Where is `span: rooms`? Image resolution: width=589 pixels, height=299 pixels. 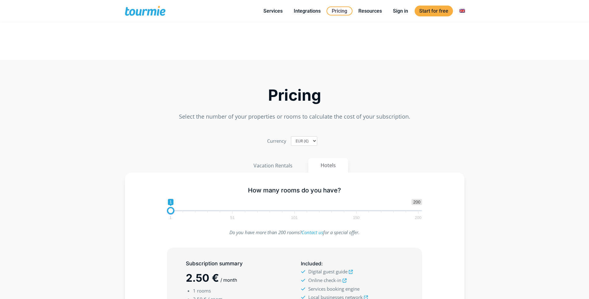
span: rooms is located at coordinates (204, 291).